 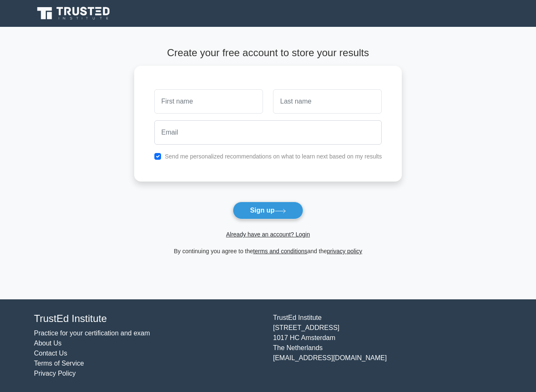 I want to click on a: Privacy Policy, so click(x=55, y=373).